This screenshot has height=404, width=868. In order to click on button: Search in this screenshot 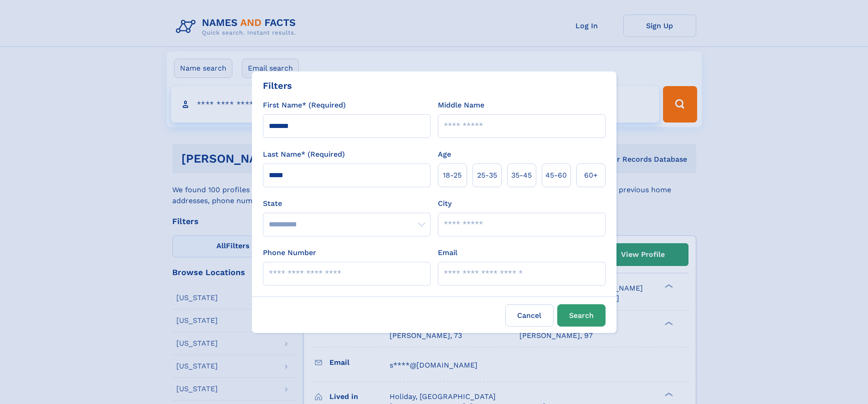, I will do `click(581, 315)`.